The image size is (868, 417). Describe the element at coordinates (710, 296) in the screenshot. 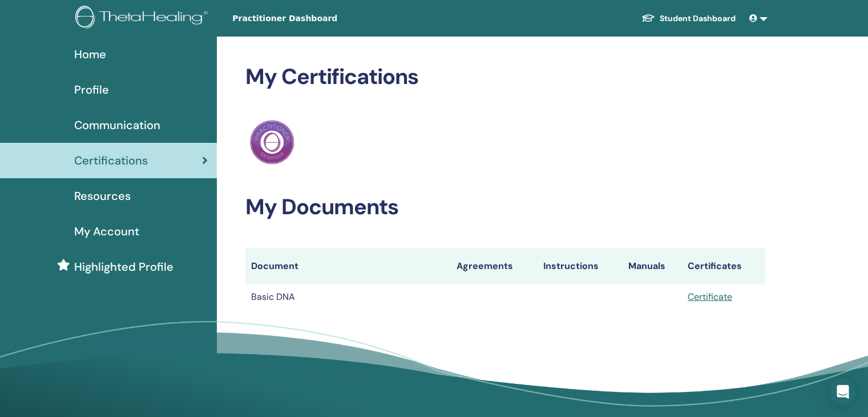

I see `a: Certificate` at that location.